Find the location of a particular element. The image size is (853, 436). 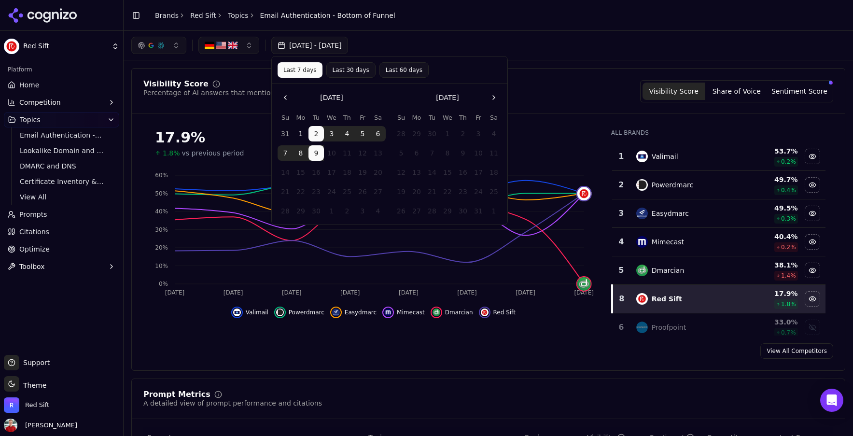

button: Hide powerdmarc data is located at coordinates (299, 312).